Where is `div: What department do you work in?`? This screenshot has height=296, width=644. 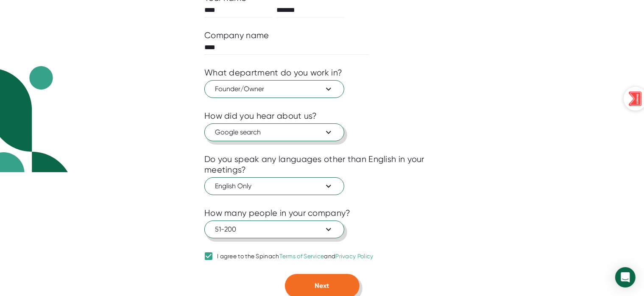 div: What department do you work in? is located at coordinates (273, 72).